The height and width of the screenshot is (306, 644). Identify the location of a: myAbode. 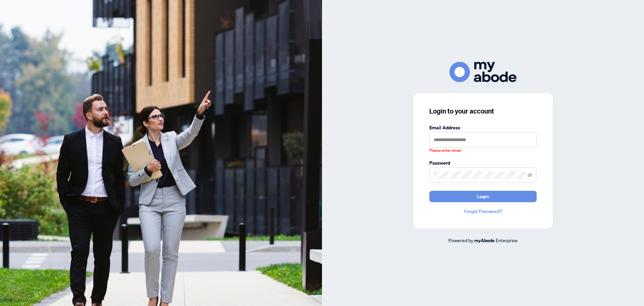
(485, 241).